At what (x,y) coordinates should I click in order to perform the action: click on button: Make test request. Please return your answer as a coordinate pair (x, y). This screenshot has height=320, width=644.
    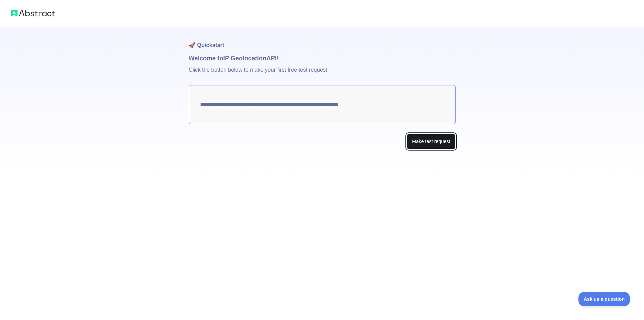
    Looking at the image, I should click on (431, 142).